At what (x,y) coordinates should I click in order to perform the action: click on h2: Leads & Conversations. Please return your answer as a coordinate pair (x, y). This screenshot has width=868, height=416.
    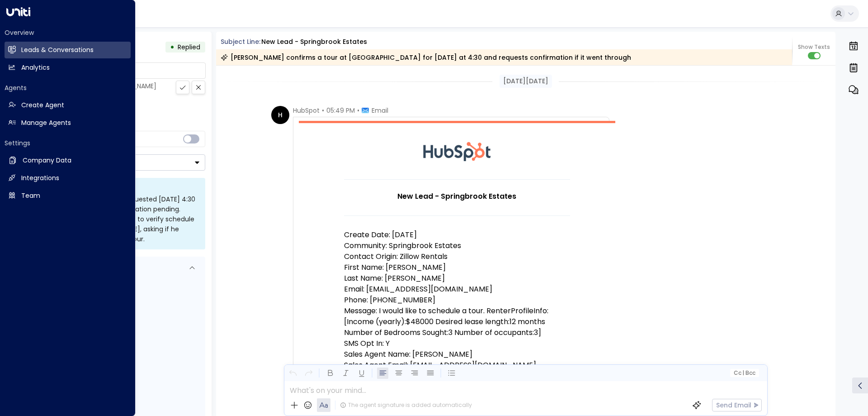
    Looking at the image, I should click on (58, 50).